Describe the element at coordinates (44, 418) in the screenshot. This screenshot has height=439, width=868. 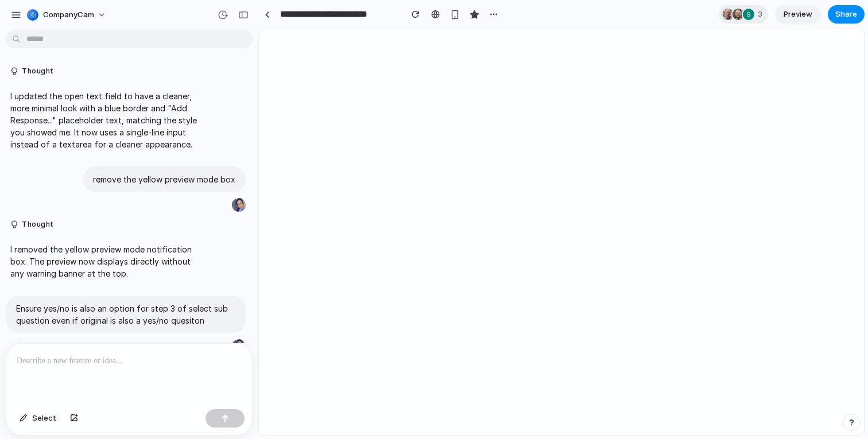
I see `span: Select` at that location.